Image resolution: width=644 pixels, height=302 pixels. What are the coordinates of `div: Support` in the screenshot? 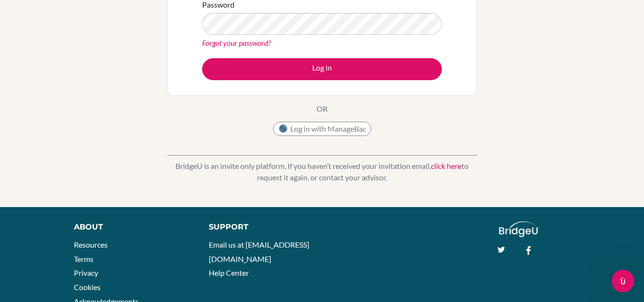 It's located at (261, 227).